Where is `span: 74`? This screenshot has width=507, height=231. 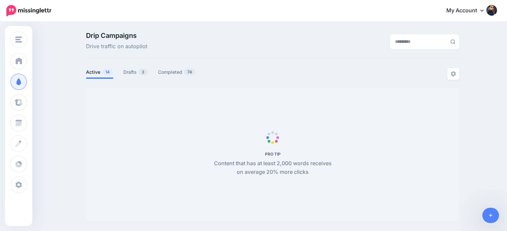
span: 74 is located at coordinates (190, 72).